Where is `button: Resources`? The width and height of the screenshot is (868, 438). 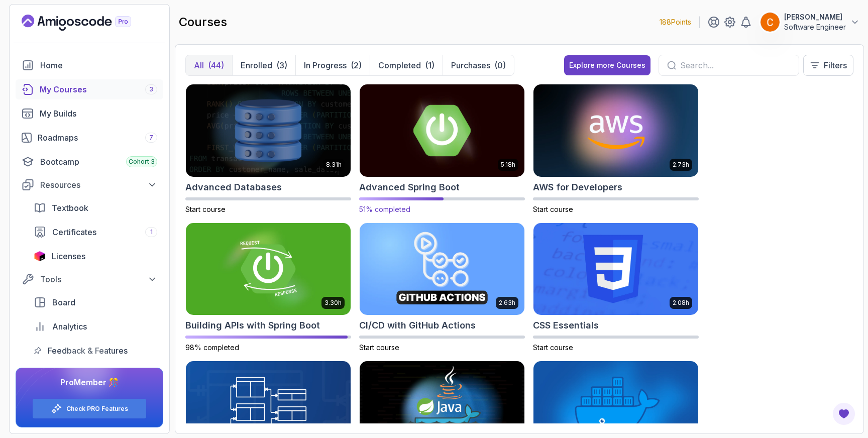 button: Resources is located at coordinates (90, 185).